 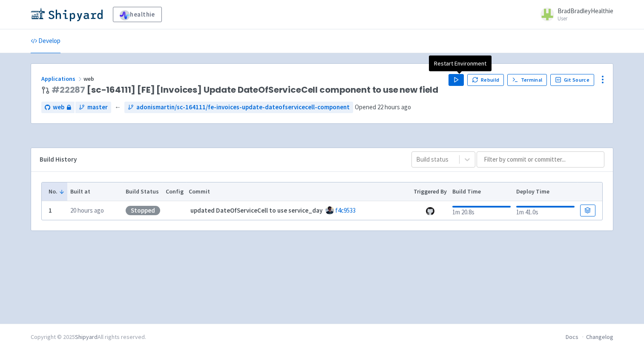 What do you see at coordinates (256, 210) in the screenshot?
I see `strong: updated DateOfServiceCell to use service_day` at bounding box center [256, 210].